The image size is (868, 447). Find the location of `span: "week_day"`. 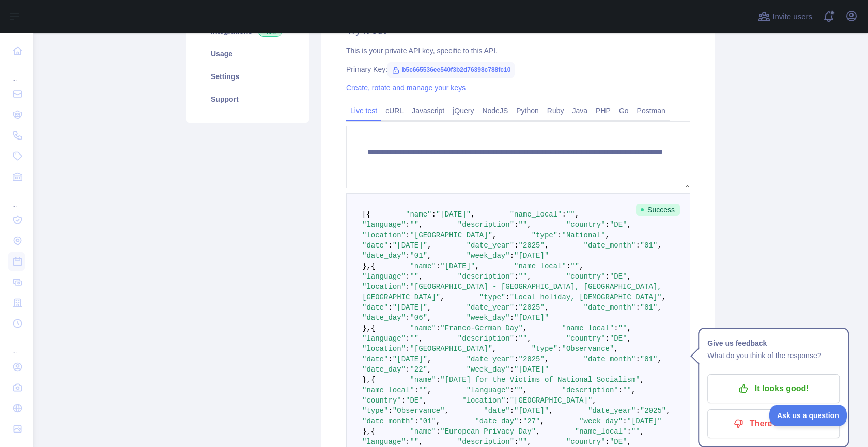

span: "week_day" is located at coordinates (488, 318).